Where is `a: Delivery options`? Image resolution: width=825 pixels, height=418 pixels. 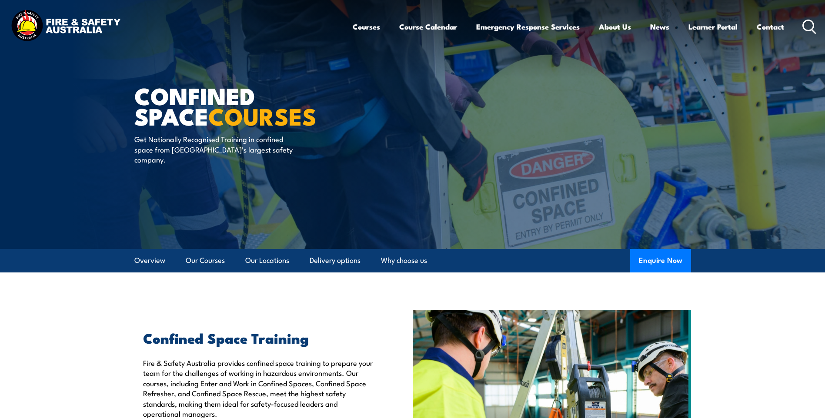 a: Delivery options is located at coordinates (335, 260).